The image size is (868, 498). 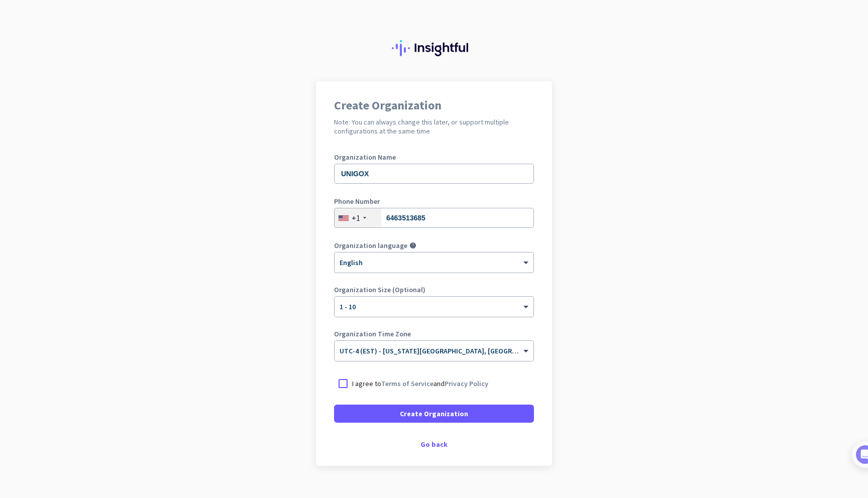 I want to click on div: Go back, so click(x=434, y=444).